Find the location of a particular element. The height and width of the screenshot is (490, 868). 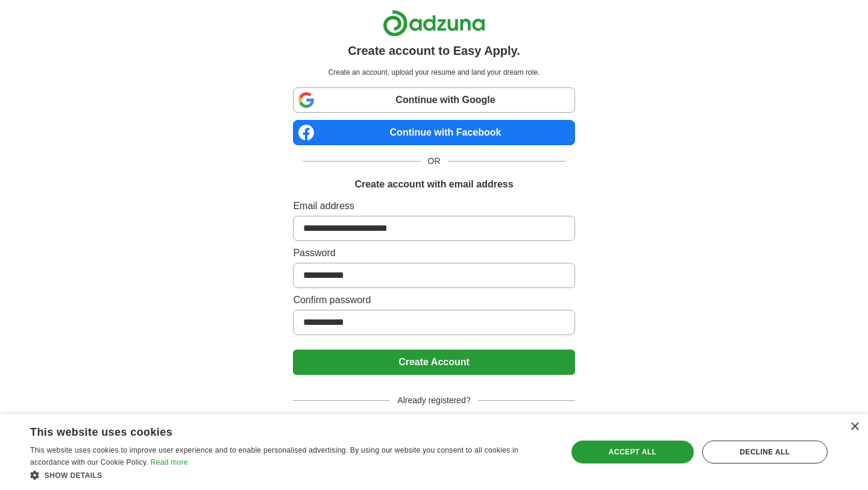

div: This website uses cookies is located at coordinates (275, 430).